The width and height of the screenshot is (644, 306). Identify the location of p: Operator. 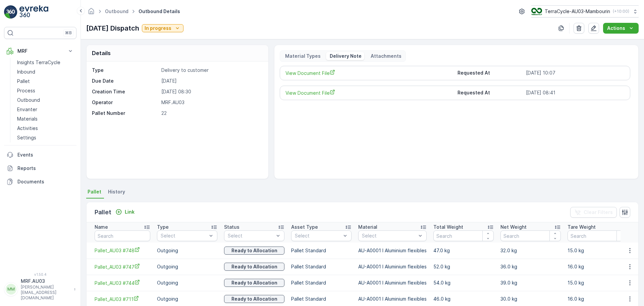
(126, 103).